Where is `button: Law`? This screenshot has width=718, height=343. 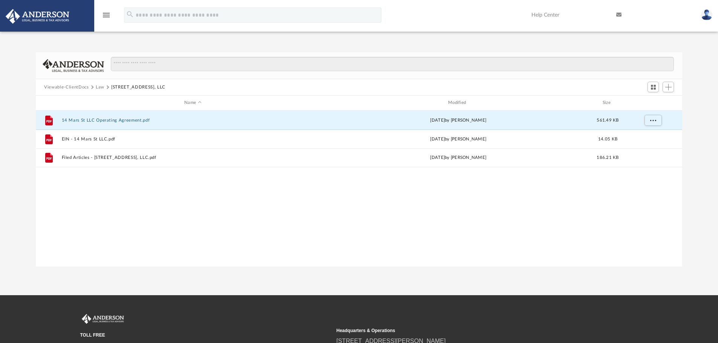
button: Law is located at coordinates (100, 87).